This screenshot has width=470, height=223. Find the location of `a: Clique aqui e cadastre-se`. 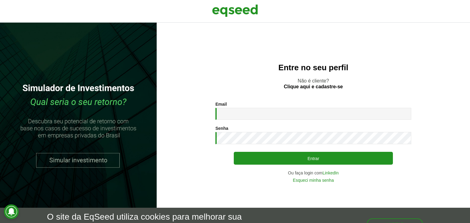

a: Clique aqui e cadastre-se is located at coordinates (313, 87).